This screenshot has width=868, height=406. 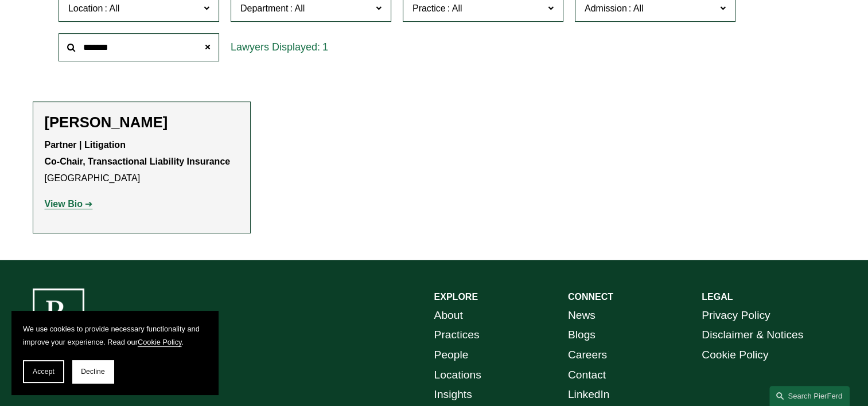 What do you see at coordinates (92, 372) in the screenshot?
I see `button: Decline` at bounding box center [92, 372].